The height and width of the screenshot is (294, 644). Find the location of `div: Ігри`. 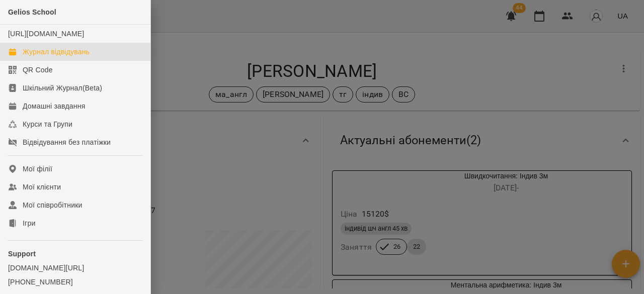

div: Ігри is located at coordinates (29, 223).